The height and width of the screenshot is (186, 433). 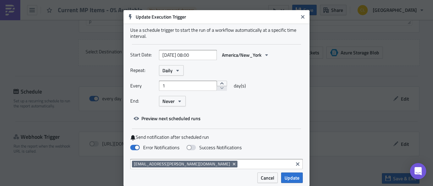 What do you see at coordinates (216, 137) in the screenshot?
I see `label: Send notification after scheduled run` at bounding box center [216, 137].